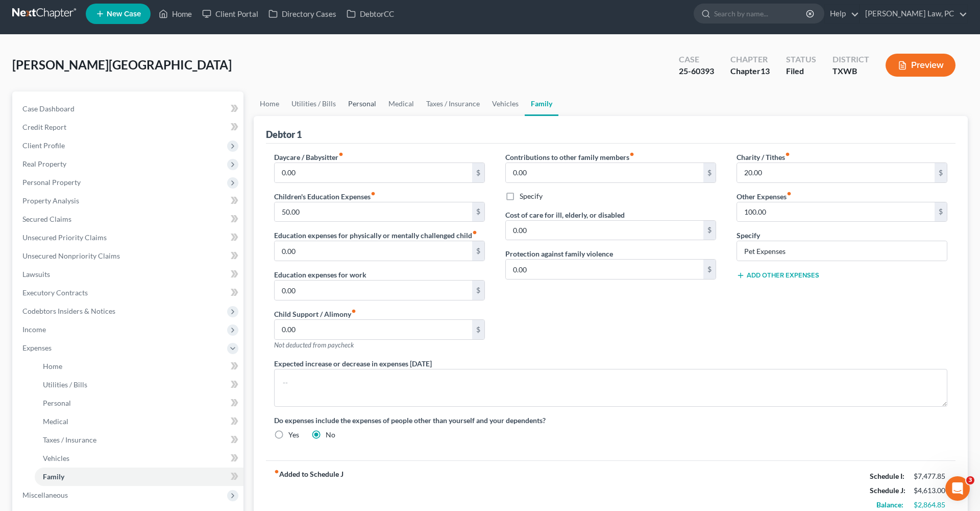  Describe the element at coordinates (330, 435) in the screenshot. I see `label: No` at that location.